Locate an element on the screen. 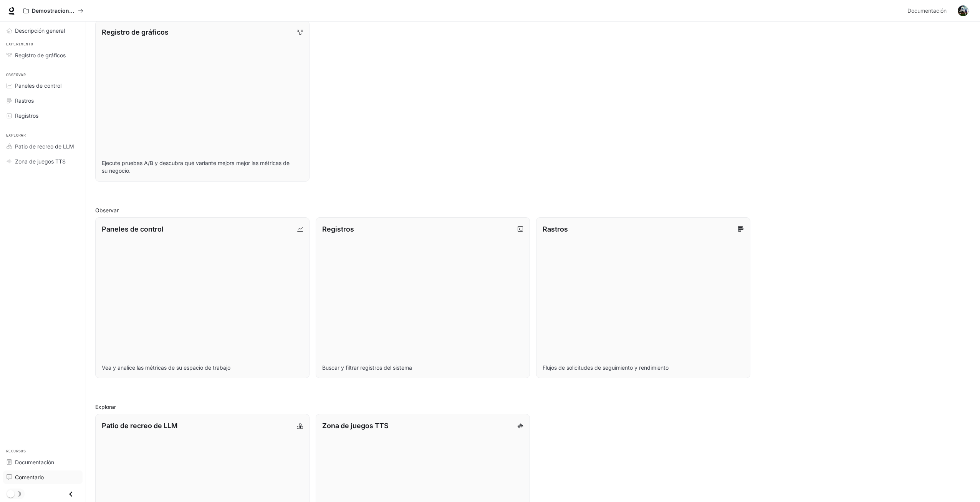 This screenshot has height=502, width=980. a: Registro de gráficos is located at coordinates (42, 55).